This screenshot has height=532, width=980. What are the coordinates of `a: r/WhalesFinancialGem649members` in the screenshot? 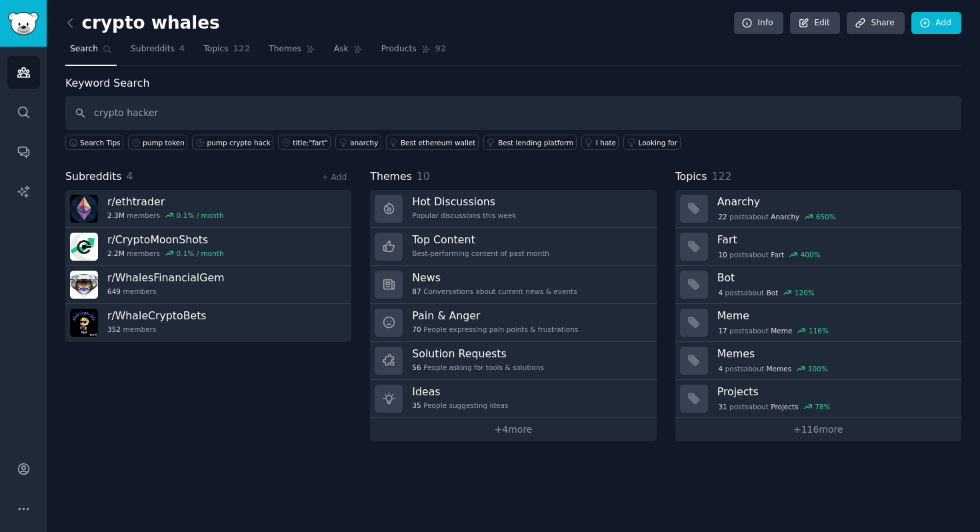 It's located at (208, 285).